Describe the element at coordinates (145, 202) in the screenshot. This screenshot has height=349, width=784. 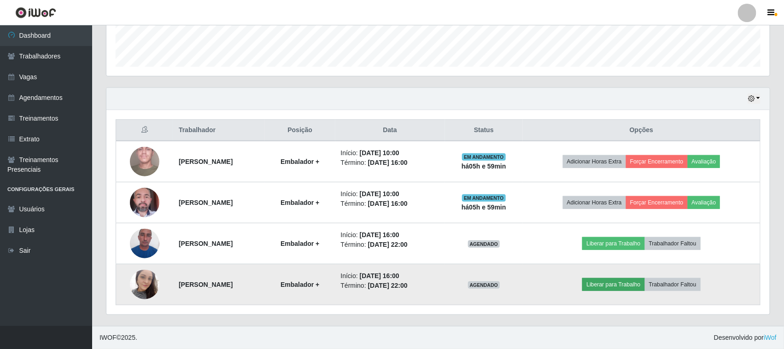
I see `img: 1718556919128.jpeg` at that location.